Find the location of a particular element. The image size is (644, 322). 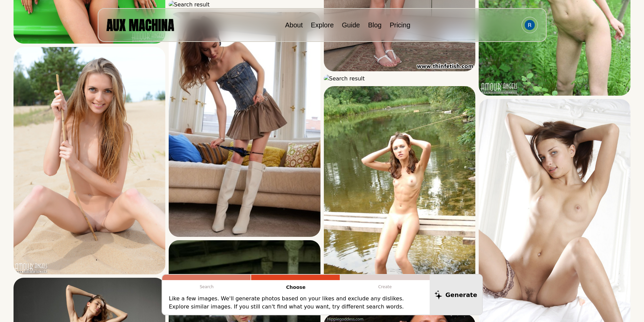

a: Explore is located at coordinates (322, 25).